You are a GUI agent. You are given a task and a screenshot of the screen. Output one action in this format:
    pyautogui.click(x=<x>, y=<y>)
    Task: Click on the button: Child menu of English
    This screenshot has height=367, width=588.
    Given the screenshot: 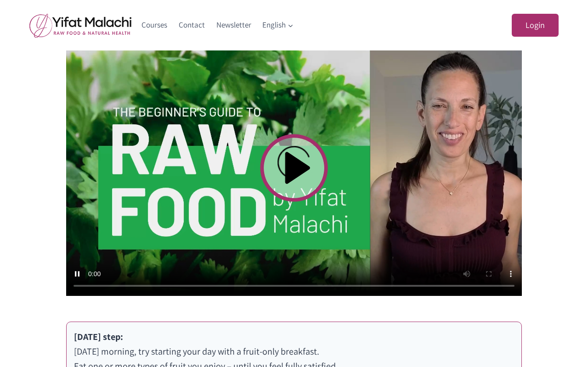 What is the action you would take?
    pyautogui.click(x=278, y=26)
    